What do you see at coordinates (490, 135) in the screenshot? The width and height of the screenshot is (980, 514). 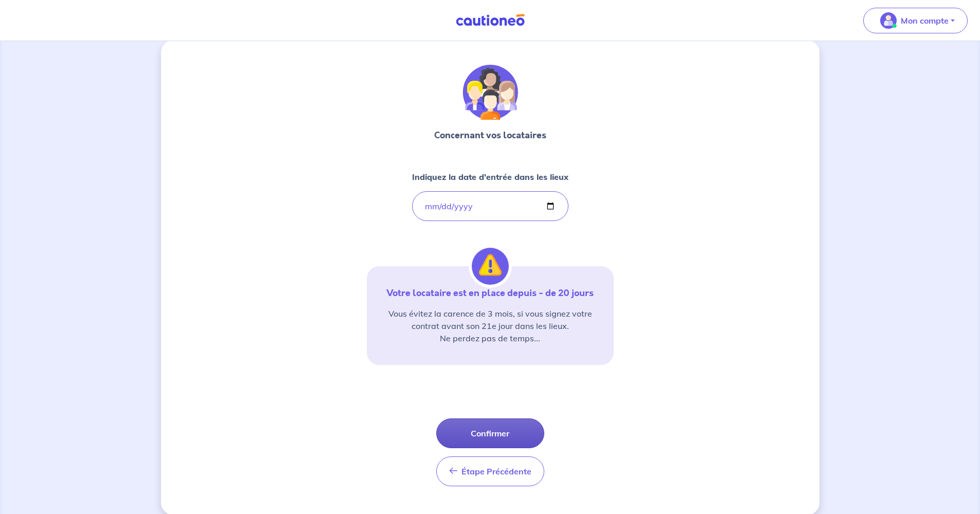 I see `p: Concernant vos locataires` at bounding box center [490, 135].